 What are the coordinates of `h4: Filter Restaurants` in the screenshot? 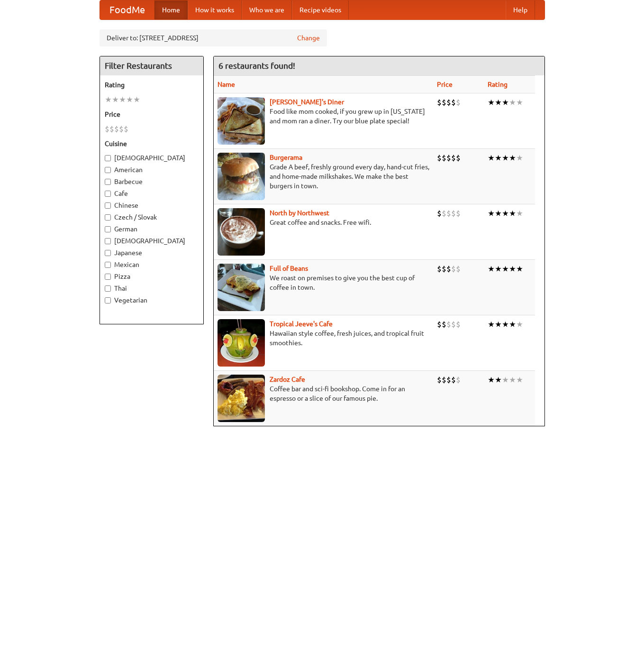 It's located at (152, 66).